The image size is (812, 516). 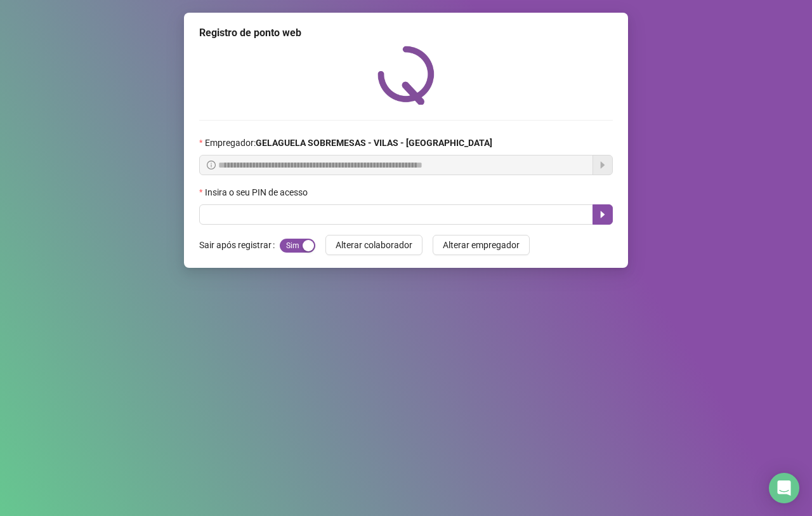 I want to click on span: Empregador :, so click(x=348, y=143).